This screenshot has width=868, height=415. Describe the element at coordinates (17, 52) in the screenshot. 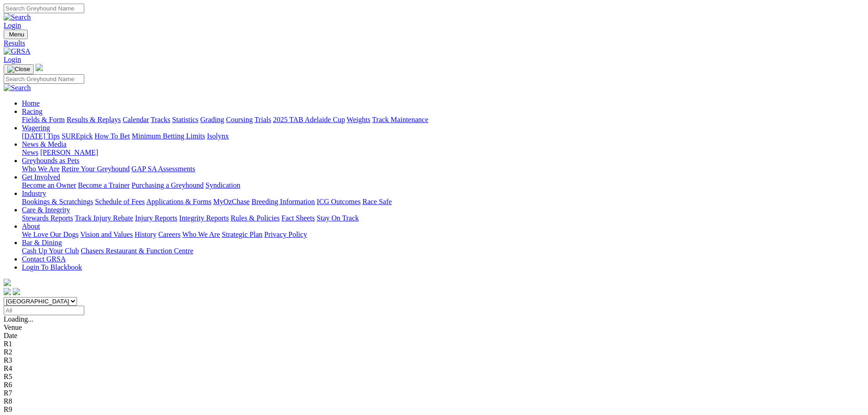

I see `img: GRSA` at that location.